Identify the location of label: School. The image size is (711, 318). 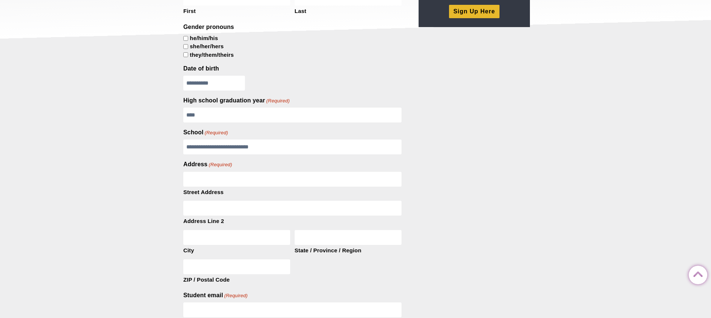
(206, 132).